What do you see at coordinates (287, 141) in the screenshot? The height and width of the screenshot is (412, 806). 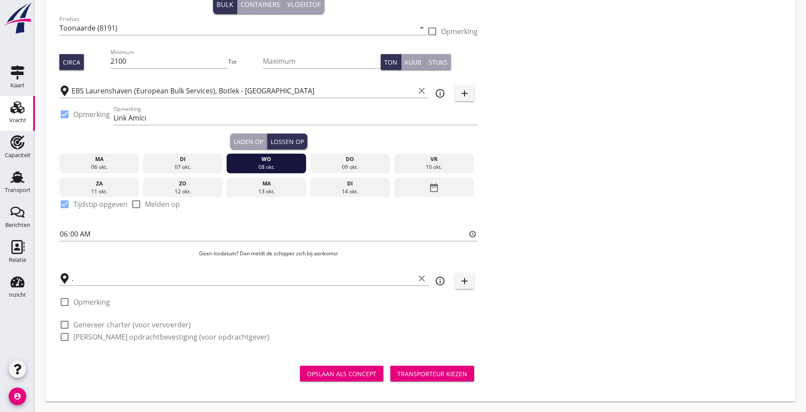 I see `div: Lossen op` at bounding box center [287, 141].